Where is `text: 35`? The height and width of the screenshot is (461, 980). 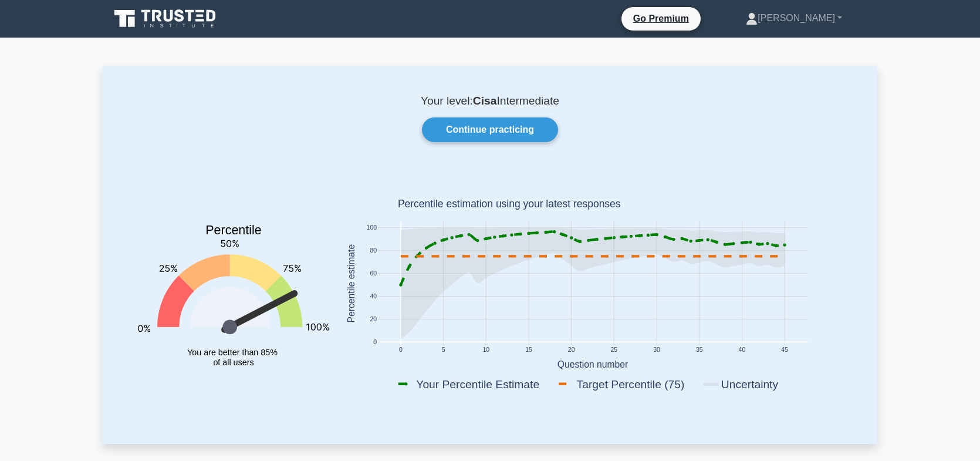 text: 35 is located at coordinates (699, 350).